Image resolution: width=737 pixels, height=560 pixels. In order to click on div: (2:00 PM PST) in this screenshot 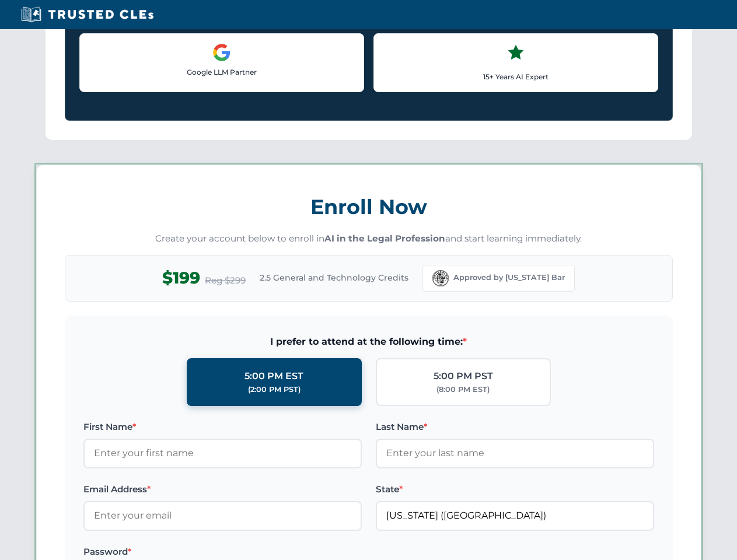, I will do `click(274, 390)`.